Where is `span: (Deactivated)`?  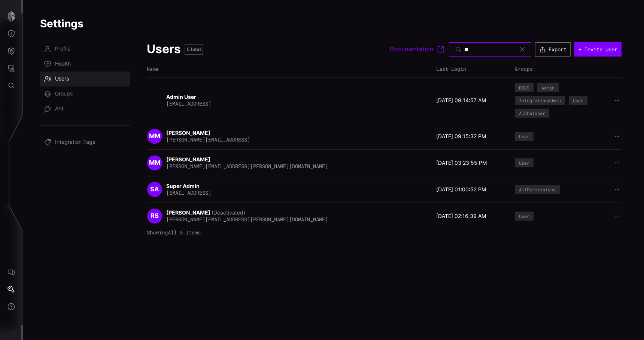
span: (Deactivated) is located at coordinates (228, 213).